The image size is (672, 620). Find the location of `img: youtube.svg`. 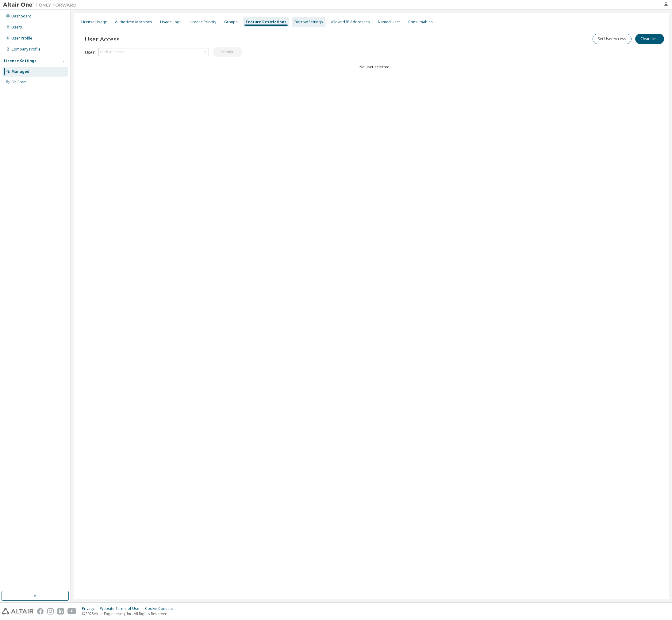

img: youtube.svg is located at coordinates (72, 611).